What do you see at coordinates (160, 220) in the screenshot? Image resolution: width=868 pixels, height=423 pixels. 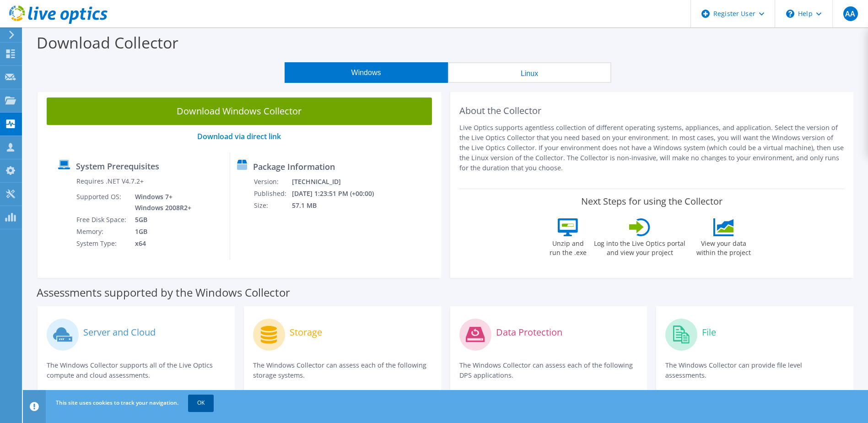 I see `td: 5GB` at bounding box center [160, 220].